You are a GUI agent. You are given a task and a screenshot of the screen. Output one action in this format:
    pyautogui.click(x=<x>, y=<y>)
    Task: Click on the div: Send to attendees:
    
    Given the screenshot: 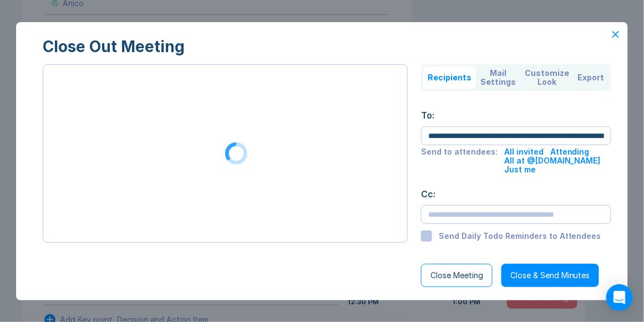 What is the action you would take?
    pyautogui.click(x=459, y=161)
    